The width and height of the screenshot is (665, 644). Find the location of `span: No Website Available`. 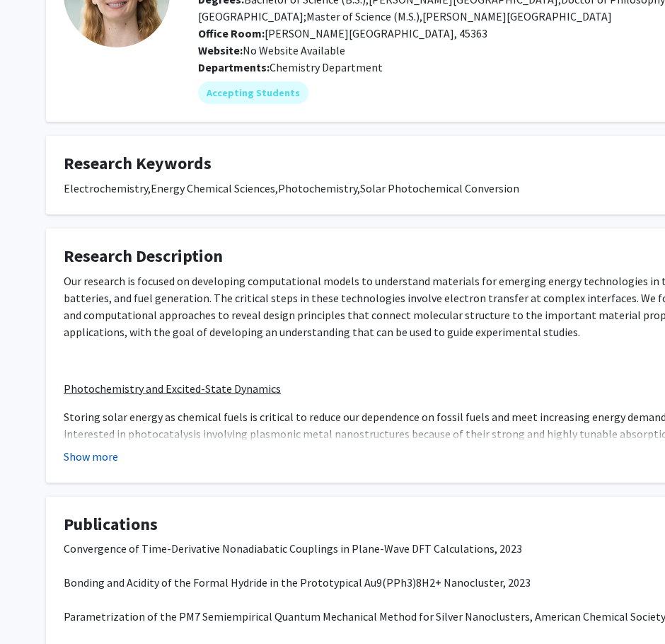

span: No Website Available is located at coordinates (272, 50).